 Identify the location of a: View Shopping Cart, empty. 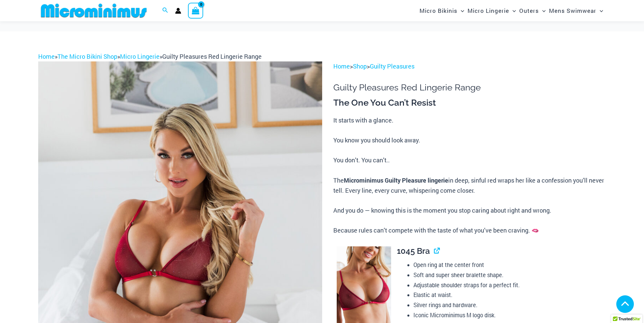
(196, 10).